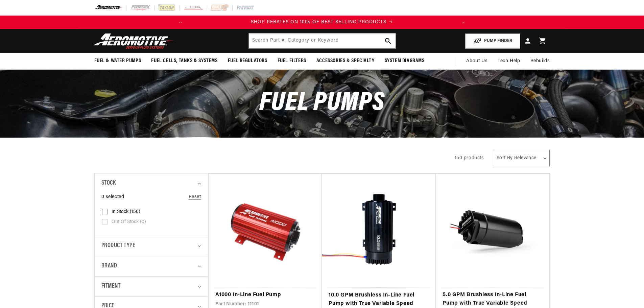 The height and width of the screenshot is (308, 644). I want to click on button: Translation missing: en.sections.announcements.previous_announcement, so click(180, 22).